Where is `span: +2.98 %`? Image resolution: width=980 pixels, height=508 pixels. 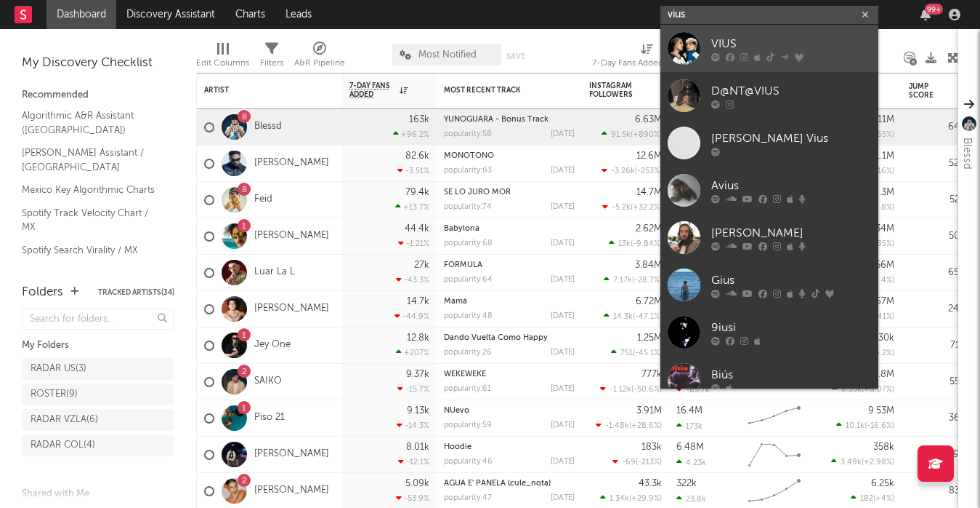 span: +2.98 % is located at coordinates (878, 461).